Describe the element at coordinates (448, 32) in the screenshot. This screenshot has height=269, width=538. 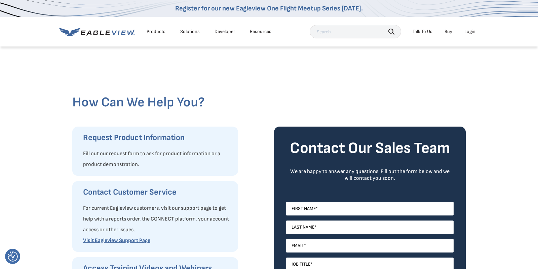
I see `a: Buy` at that location.